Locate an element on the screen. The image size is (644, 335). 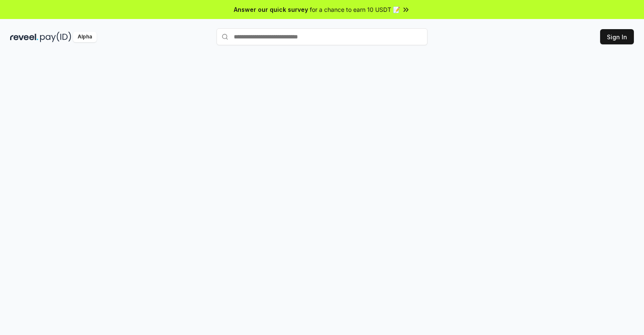
span: for a chance to earn 10 USDT 📝 is located at coordinates (355, 9).